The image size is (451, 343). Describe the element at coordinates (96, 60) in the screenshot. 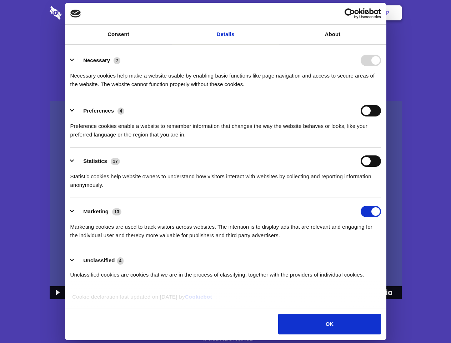

I see `label: Necessary` at that location.